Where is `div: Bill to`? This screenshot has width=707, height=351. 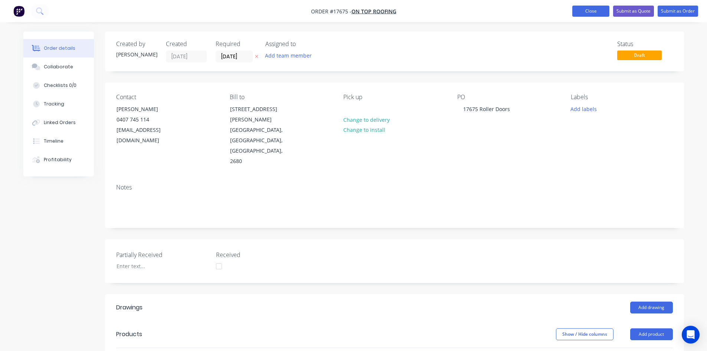 div: Bill to is located at coordinates (280, 97).